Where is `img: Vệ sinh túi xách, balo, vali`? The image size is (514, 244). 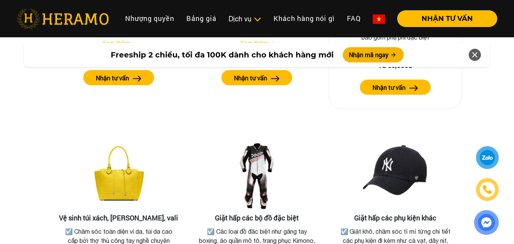 img: Vệ sinh túi xách, balo, vali is located at coordinates (119, 176).